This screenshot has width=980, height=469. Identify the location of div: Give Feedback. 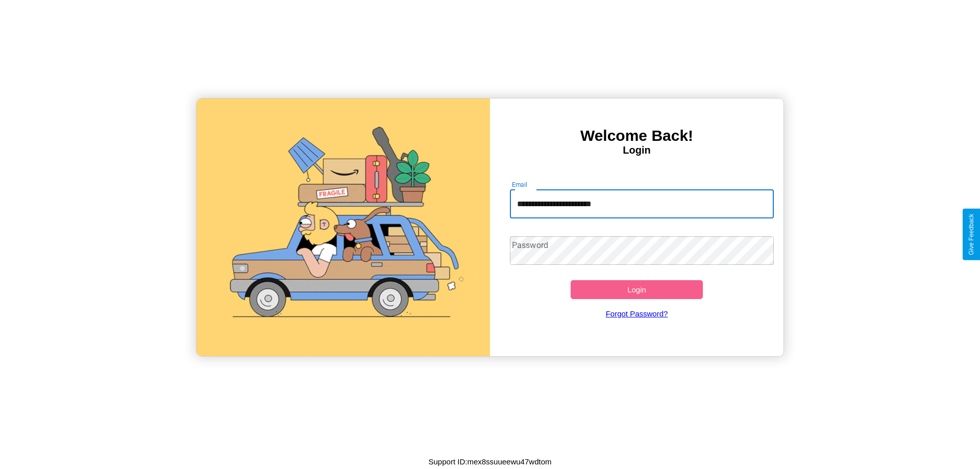
(971, 234).